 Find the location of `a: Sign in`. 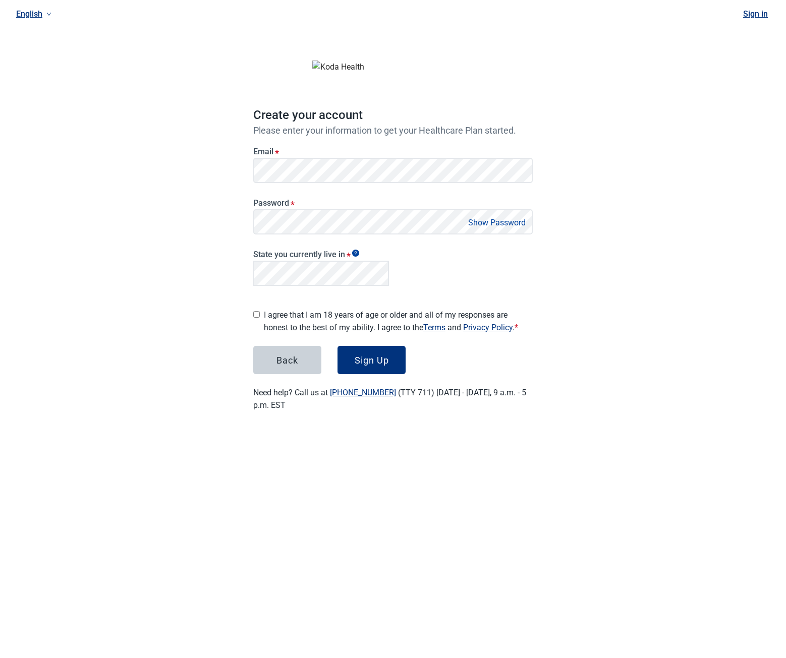

a: Sign in is located at coordinates (755, 14).